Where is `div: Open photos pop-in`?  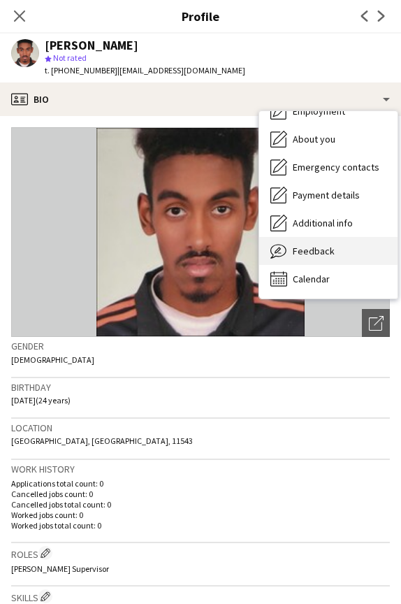
div: Open photos pop-in is located at coordinates (376, 323).